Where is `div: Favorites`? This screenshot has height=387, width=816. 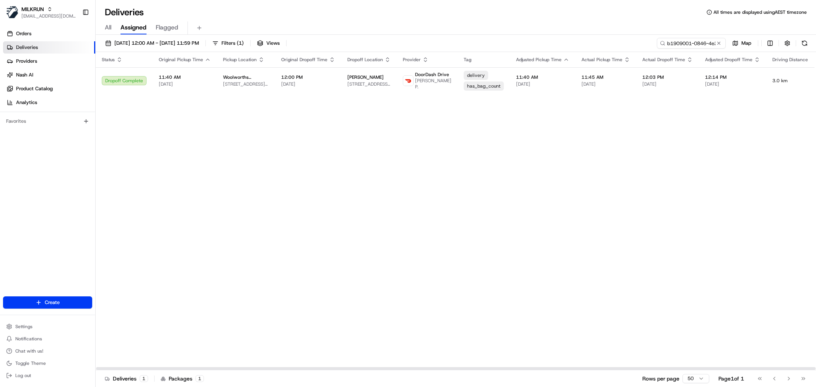
div: Favorites is located at coordinates (47, 121).